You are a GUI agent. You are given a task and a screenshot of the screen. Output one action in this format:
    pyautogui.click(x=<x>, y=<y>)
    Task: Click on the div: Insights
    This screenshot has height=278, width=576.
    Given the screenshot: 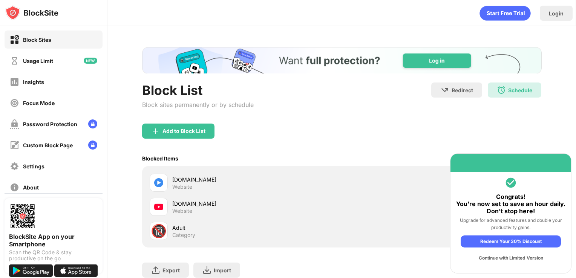 What is the action you would take?
    pyautogui.click(x=34, y=82)
    